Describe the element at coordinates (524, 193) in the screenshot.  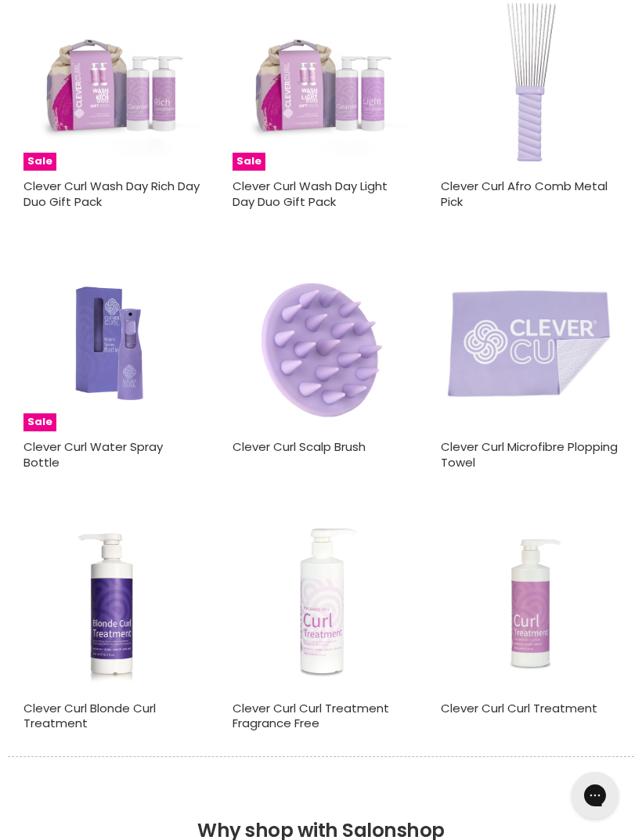
I see `a: Clever Curl Afro Comb Metal Pick` at that location.